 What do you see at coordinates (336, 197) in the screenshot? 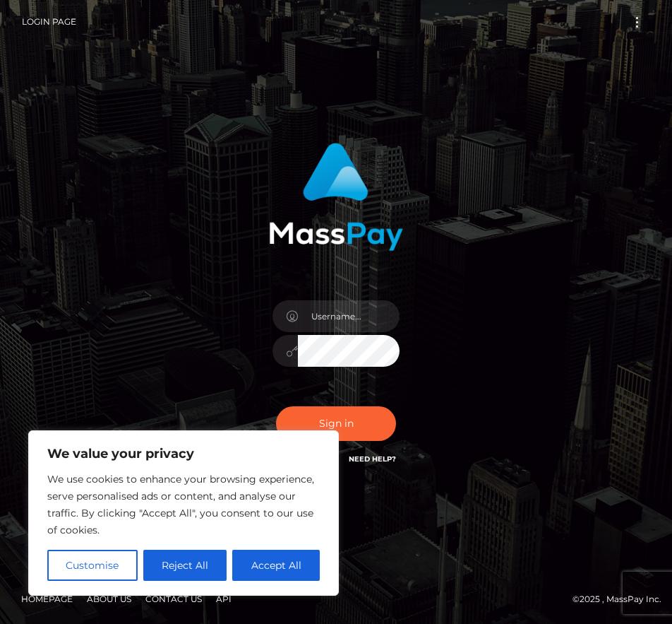
I see `img: MassPay Login` at bounding box center [336, 197].